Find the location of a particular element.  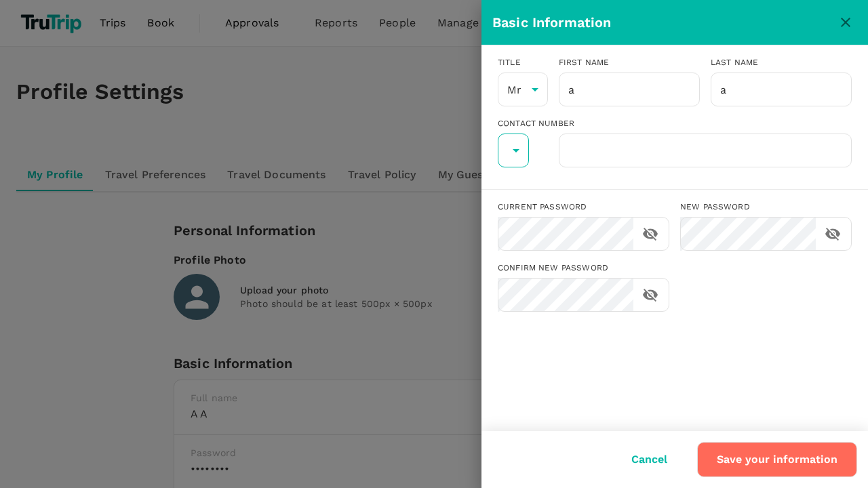

button: close is located at coordinates (845, 22).